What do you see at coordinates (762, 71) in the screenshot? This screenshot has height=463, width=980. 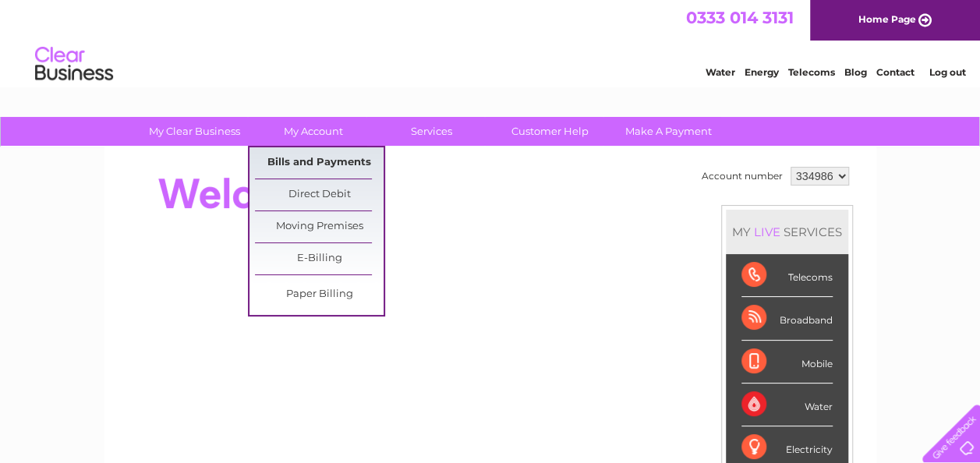 I see `a: Energy` at bounding box center [762, 71].